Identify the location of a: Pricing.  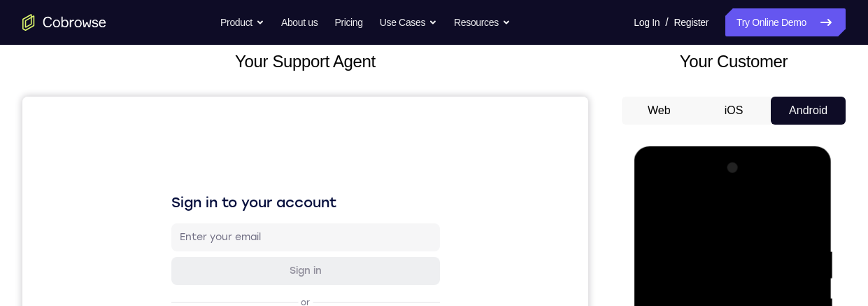
(349, 22).